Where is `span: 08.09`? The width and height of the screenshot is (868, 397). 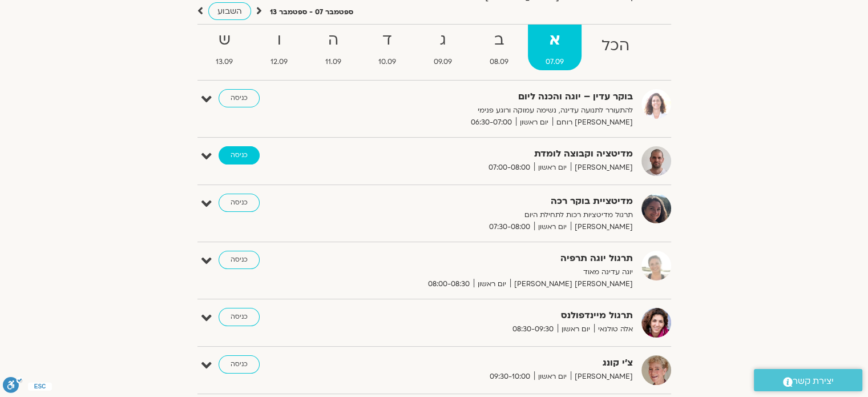 span: 08.09 is located at coordinates (499, 62).